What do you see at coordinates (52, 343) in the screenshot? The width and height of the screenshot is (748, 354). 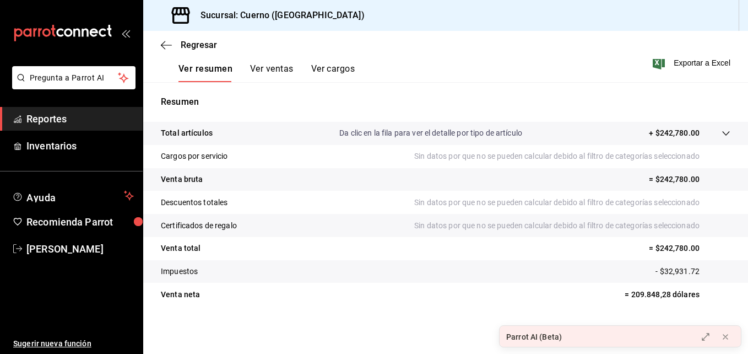 I see `font: Sugerir nueva función` at bounding box center [52, 343].